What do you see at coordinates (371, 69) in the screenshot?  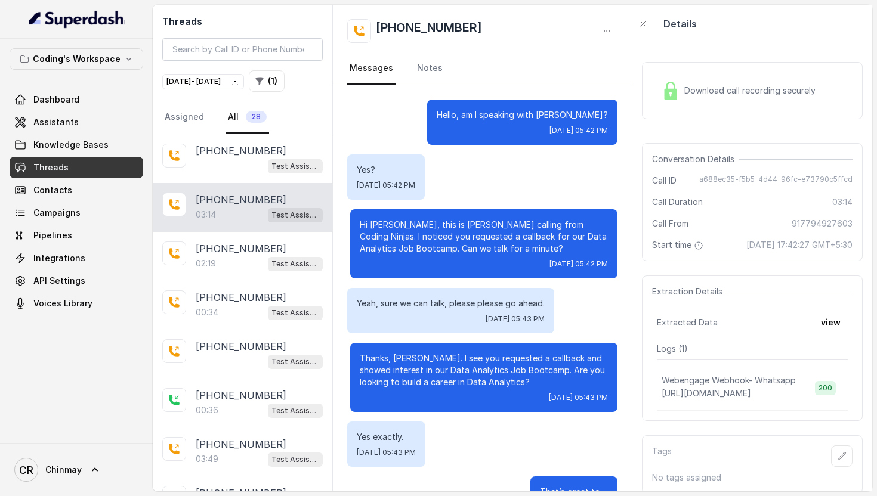 I see `a: Messages` at bounding box center [371, 69].